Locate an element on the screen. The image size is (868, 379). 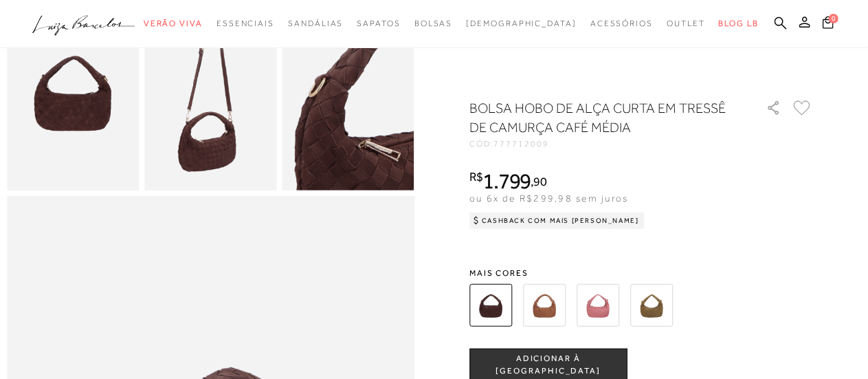
img: BOLSA HOBO DE ALÇA CURTA EM TRESSÊ DE CAMURÇA VERDE ASPARGO MÉDIA is located at coordinates (652, 305).